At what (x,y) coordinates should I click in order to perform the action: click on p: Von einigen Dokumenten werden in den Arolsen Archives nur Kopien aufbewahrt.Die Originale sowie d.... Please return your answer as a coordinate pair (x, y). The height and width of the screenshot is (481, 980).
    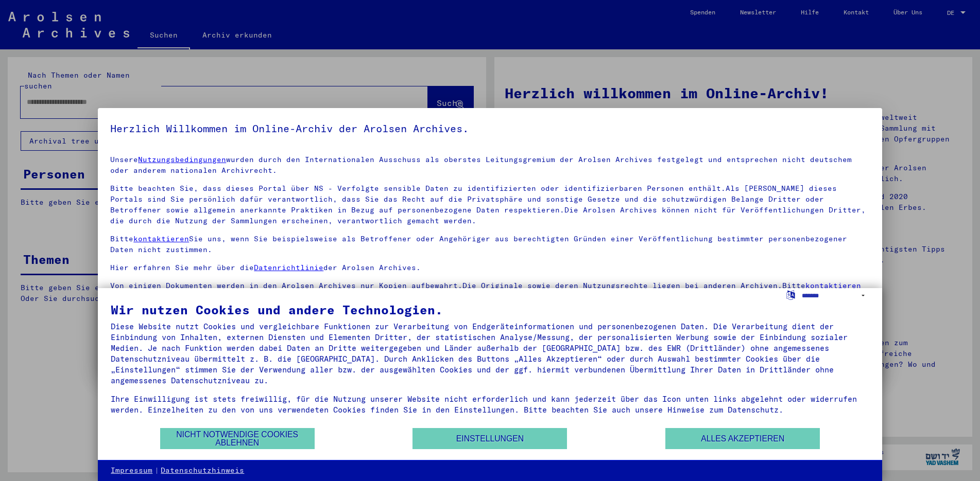
    Looking at the image, I should click on (489, 291).